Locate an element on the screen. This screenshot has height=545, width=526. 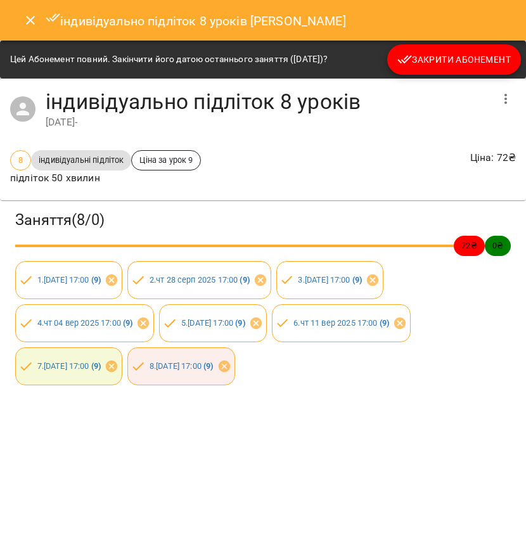
span: 72 ₴ is located at coordinates (469, 245).